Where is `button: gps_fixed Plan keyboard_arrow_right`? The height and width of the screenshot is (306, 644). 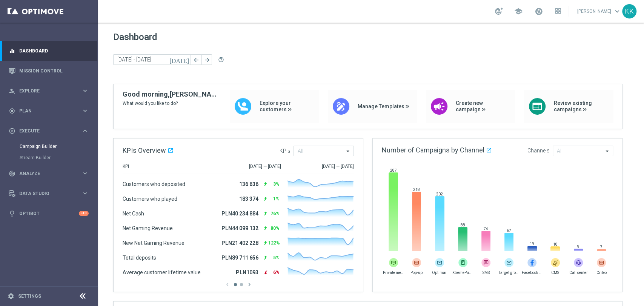
button: gps_fixed Plan keyboard_arrow_right is located at coordinates (49, 111).